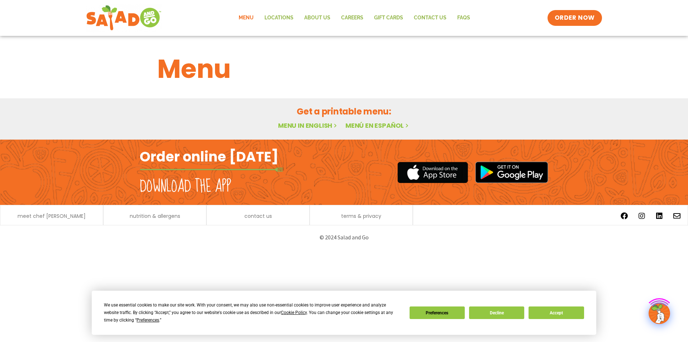 This screenshot has width=688, height=342. Describe the element at coordinates (352, 18) in the screenshot. I see `a: Careers` at that location.